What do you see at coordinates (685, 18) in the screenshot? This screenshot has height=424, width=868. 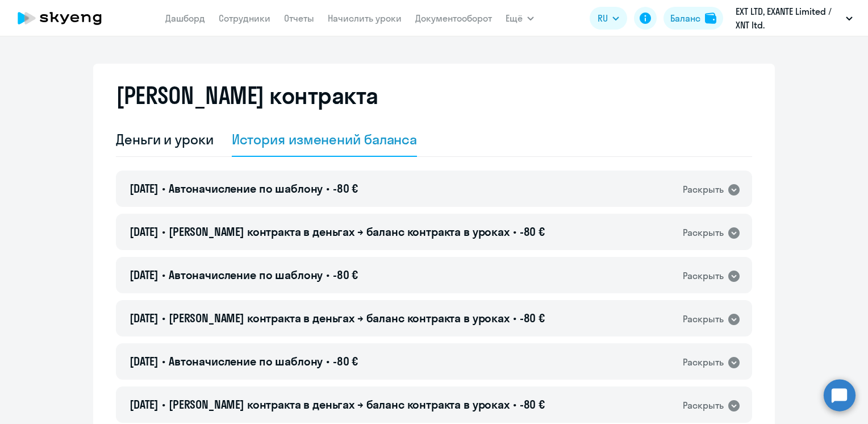 I see `div: Баланс` at bounding box center [685, 18].